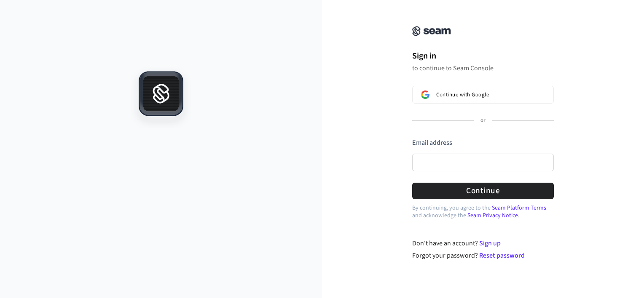  I want to click on label: Email address, so click(432, 143).